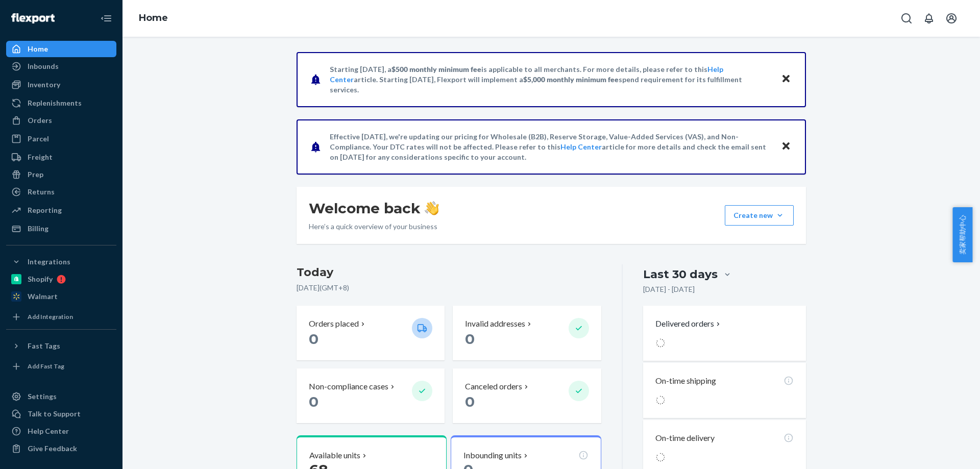 The image size is (980, 469). I want to click on a: Orders, so click(61, 120).